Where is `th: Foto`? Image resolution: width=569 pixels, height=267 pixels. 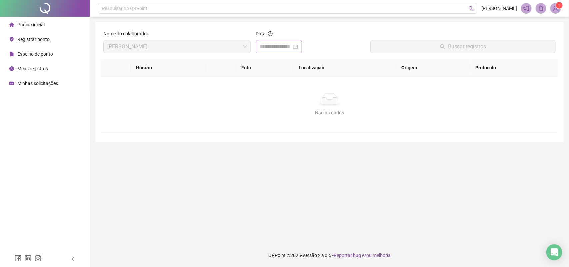 th: Foto is located at coordinates (264, 68).